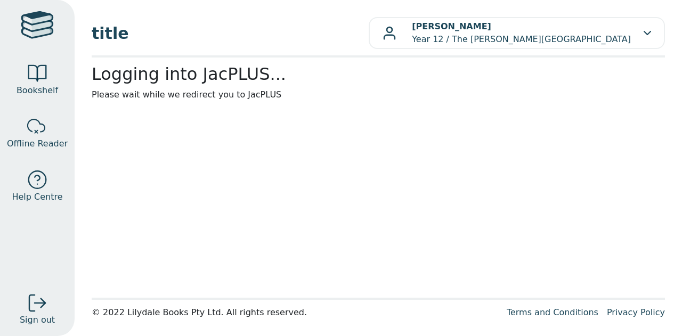 This screenshot has height=336, width=682. I want to click on a: Terms and Conditions, so click(553, 312).